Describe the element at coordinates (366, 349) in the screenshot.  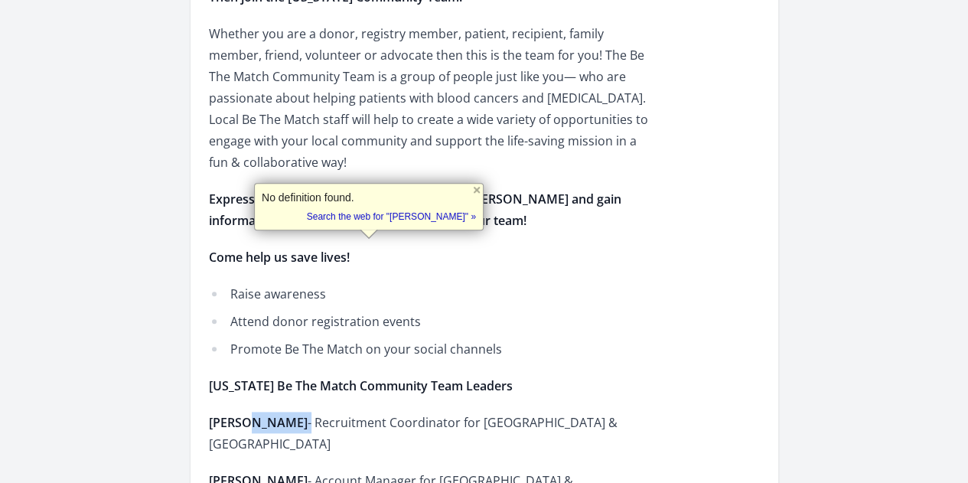
I see `span: Promote Be The Match on your social channels` at that location.